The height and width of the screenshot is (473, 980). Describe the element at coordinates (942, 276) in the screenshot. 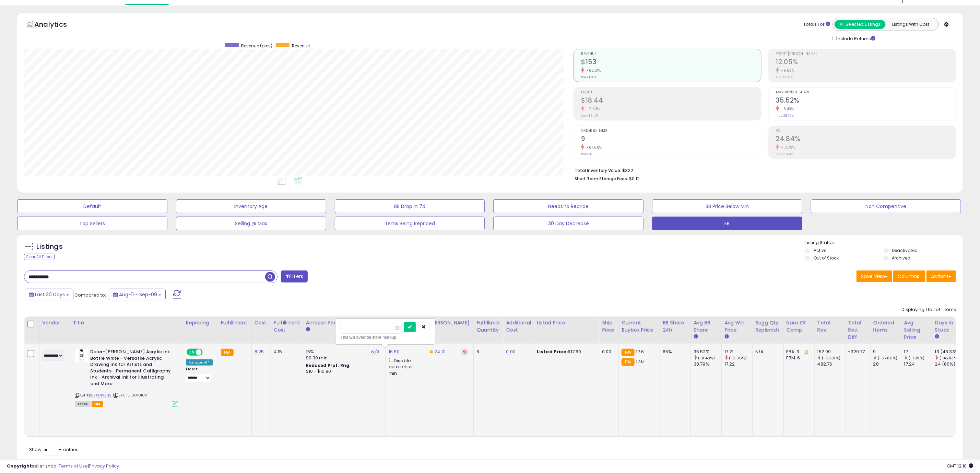

I see `button: Actions` at that location.